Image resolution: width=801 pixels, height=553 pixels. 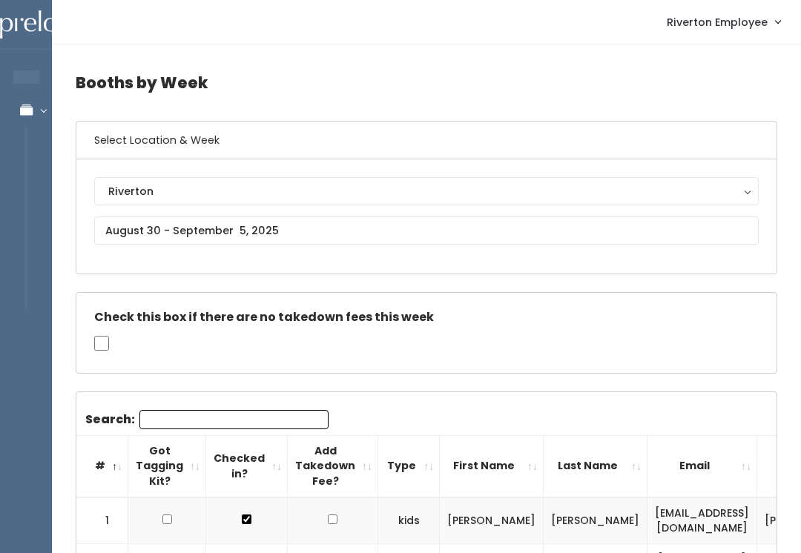 What do you see at coordinates (596, 466) in the screenshot?
I see `th: Last Name: activate to sort column ascending` at bounding box center [596, 466].